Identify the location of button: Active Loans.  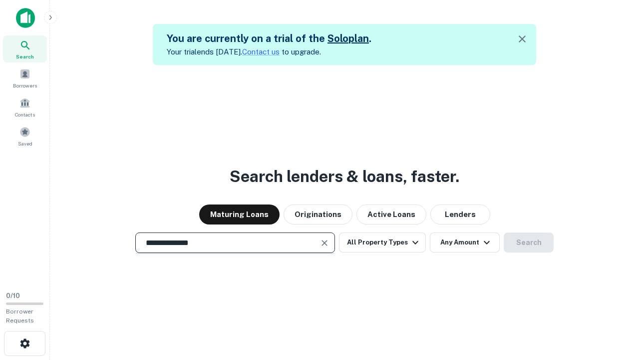
(392, 214).